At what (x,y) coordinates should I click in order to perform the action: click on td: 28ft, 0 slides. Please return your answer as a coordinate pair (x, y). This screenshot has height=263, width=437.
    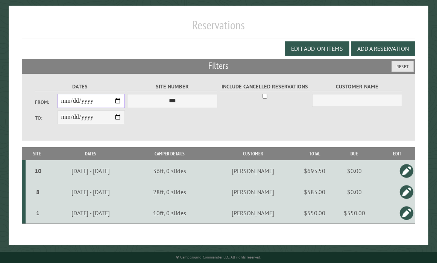
    Looking at the image, I should click on (170, 192).